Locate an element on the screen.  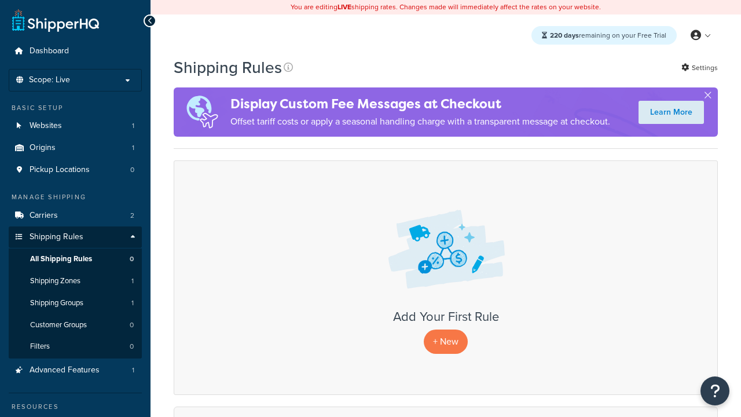
a: Carriers 2 is located at coordinates (75, 215).